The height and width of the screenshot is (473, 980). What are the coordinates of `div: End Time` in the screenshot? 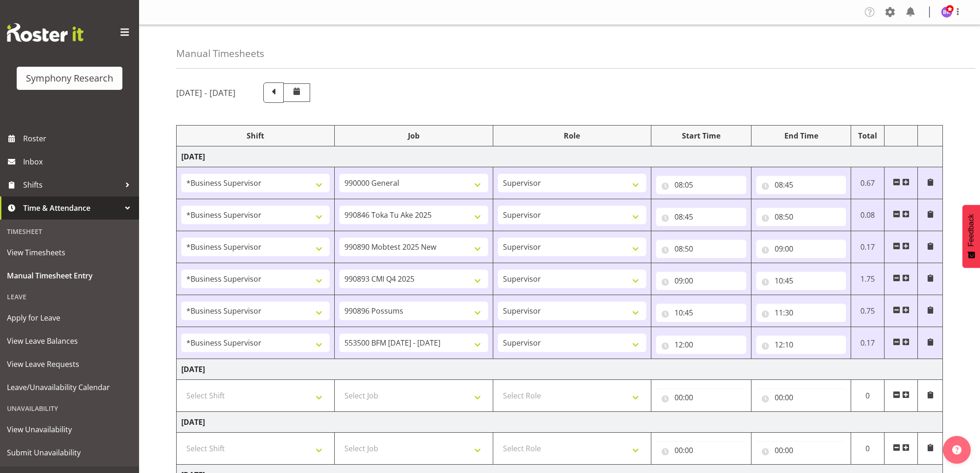 It's located at (801, 136).